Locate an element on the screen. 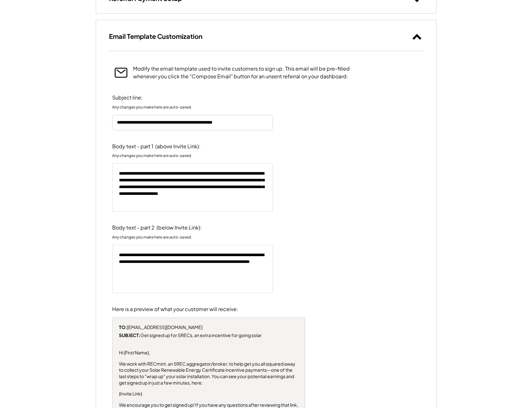 The height and width of the screenshot is (408, 532). strong: TO: is located at coordinates (123, 327).